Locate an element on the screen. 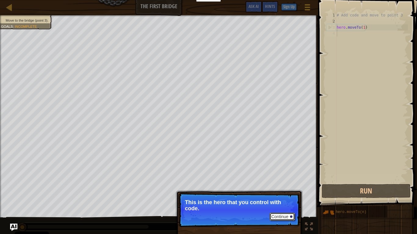 The image size is (417, 234). button: Run is located at coordinates (366, 191).